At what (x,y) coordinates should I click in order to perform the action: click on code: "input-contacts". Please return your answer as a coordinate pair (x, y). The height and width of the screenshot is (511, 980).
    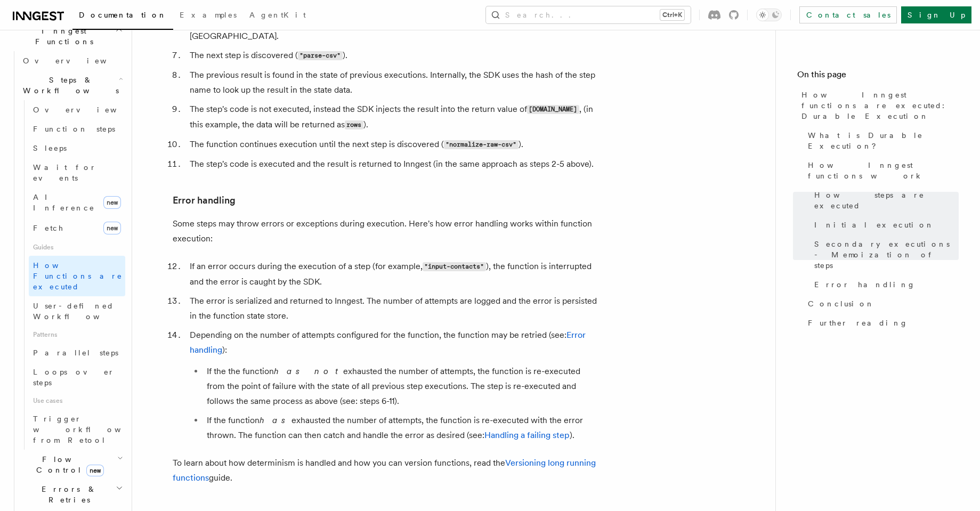
    Looking at the image, I should click on (454, 267).